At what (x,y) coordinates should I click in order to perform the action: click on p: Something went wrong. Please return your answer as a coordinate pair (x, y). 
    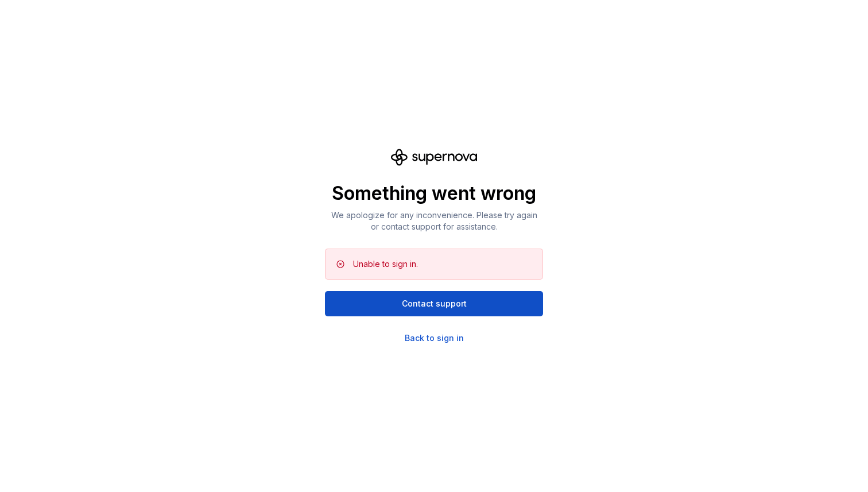
    Looking at the image, I should click on (434, 193).